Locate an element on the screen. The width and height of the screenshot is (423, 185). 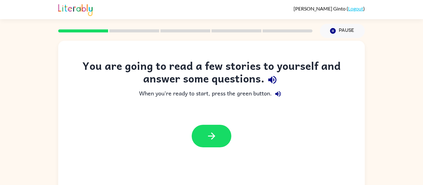
button: Pause is located at coordinates (342, 31).